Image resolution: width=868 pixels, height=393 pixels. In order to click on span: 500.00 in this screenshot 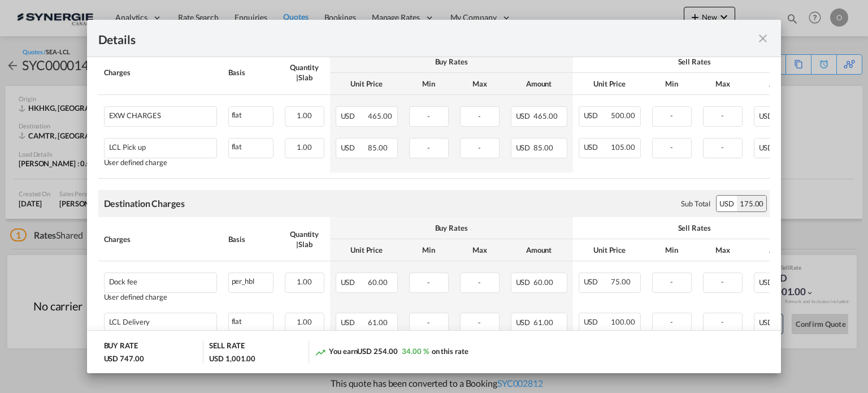, I will do `click(623, 115)`.